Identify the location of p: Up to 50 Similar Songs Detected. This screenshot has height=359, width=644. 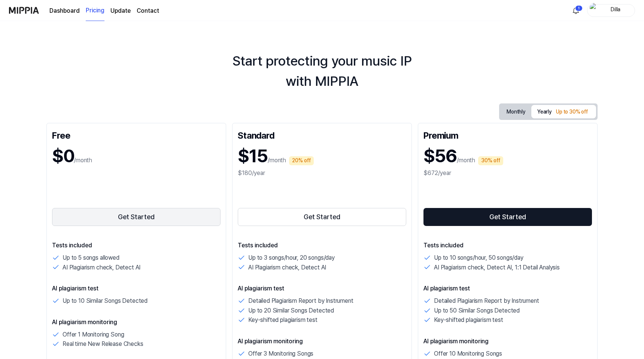
(477, 311).